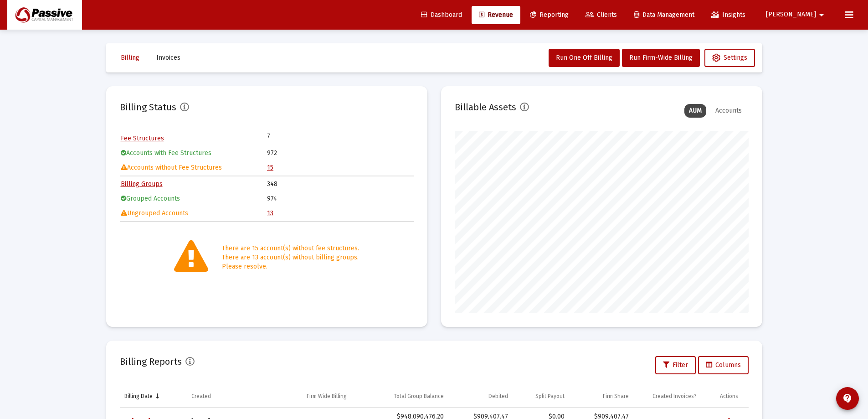 The image size is (868, 419). I want to click on div: Firm Share, so click(616, 396).